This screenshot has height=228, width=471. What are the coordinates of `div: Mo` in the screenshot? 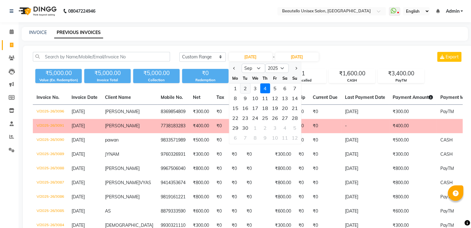 It's located at (235, 78).